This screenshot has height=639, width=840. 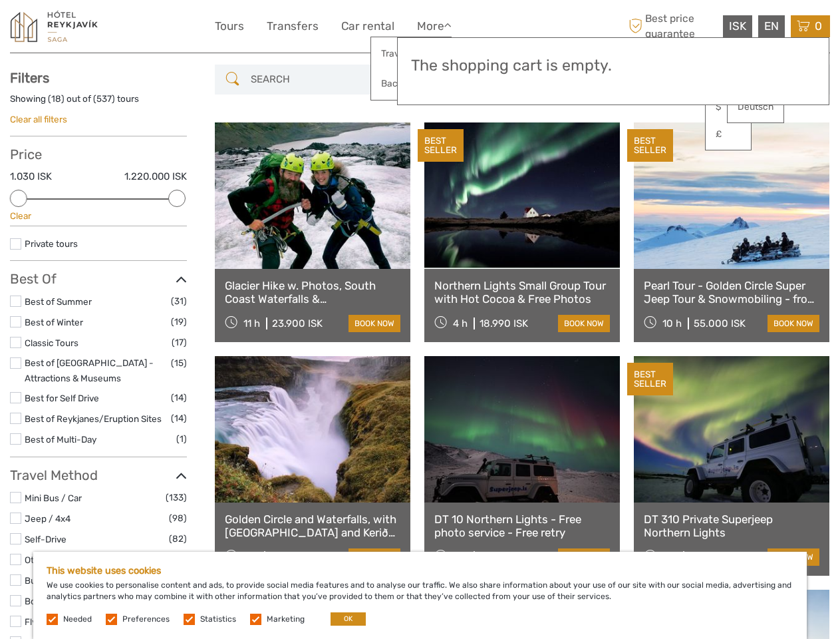 What do you see at coordinates (179, 363) in the screenshot?
I see `span: (15)` at bounding box center [179, 363].